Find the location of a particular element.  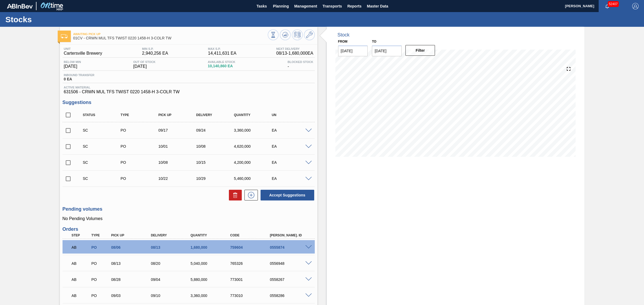

button: Update Chart is located at coordinates (285, 35).